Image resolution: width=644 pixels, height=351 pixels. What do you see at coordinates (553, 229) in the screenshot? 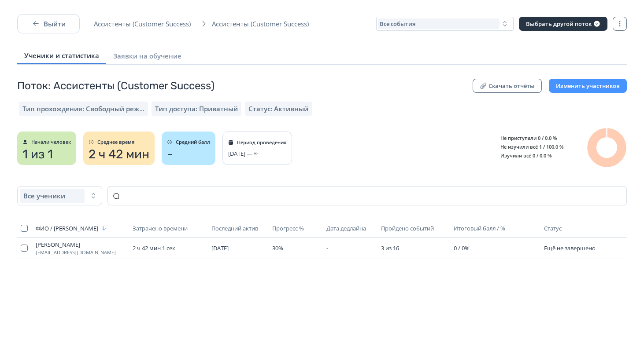
I see `span: Статус` at bounding box center [553, 229].